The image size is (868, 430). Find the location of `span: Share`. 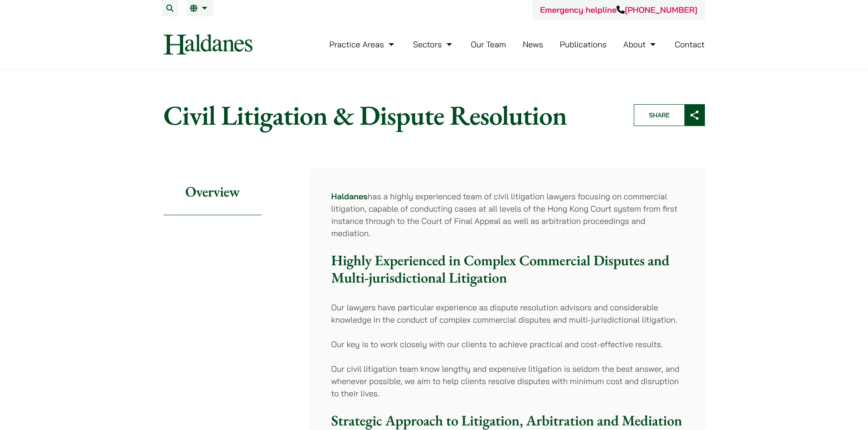

span: Share is located at coordinates (659, 115).